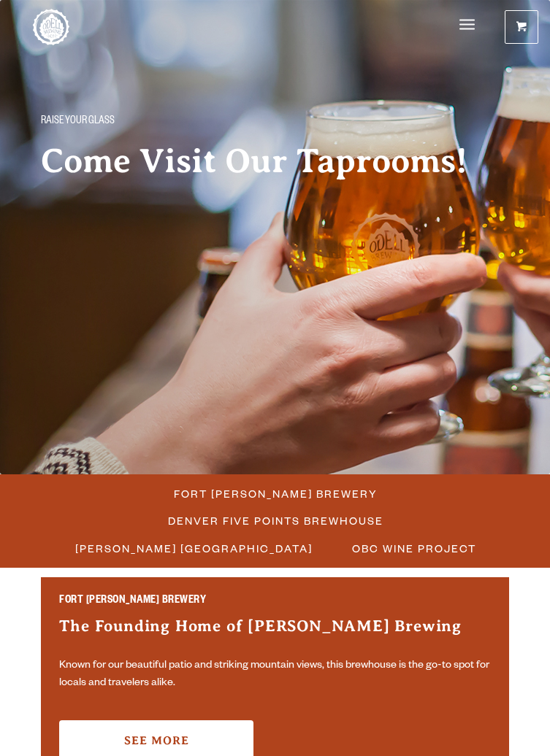 Image resolution: width=550 pixels, height=756 pixels. I want to click on a: Odell Home, so click(51, 27).